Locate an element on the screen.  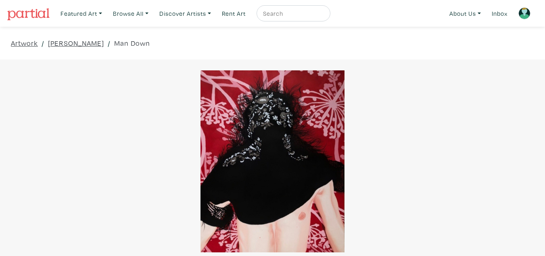
a: Discover Artists is located at coordinates (185, 13).